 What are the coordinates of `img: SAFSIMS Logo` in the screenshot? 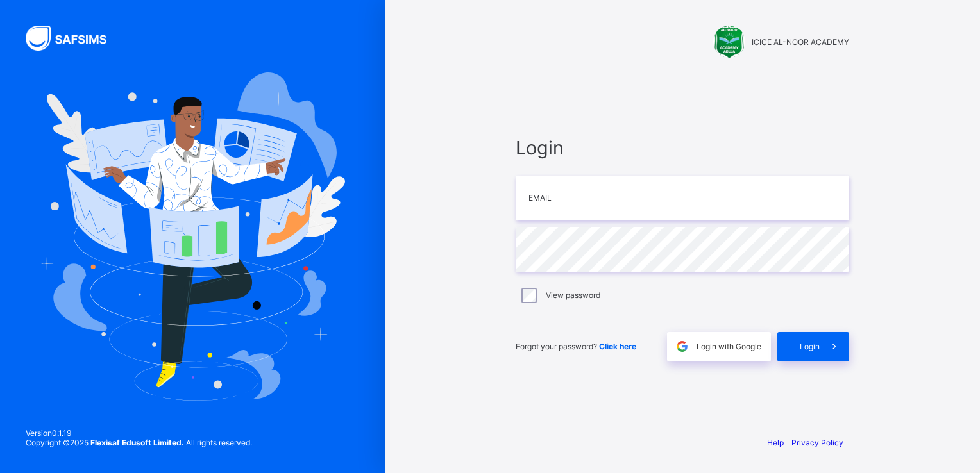 It's located at (74, 38).